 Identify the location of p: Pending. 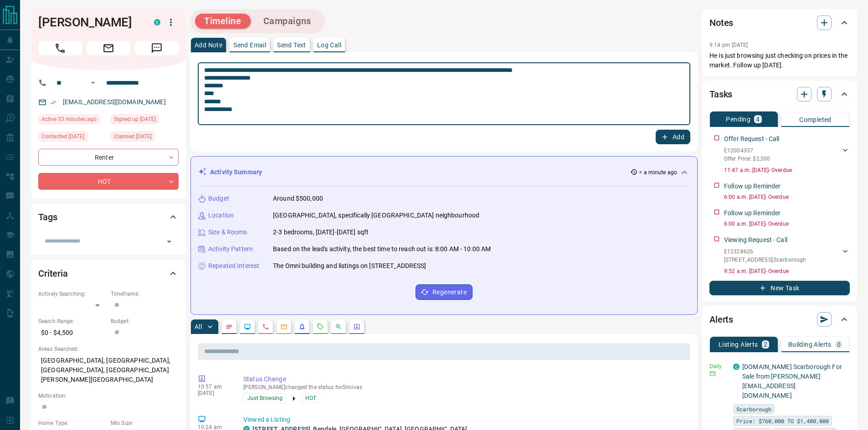
(738, 119).